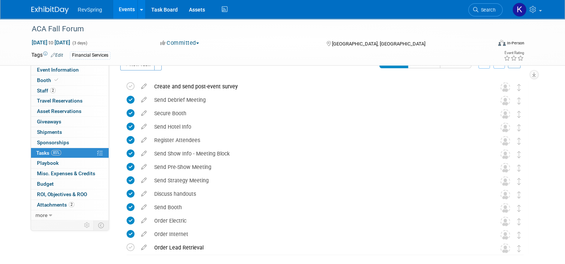  What do you see at coordinates (318, 207) in the screenshot?
I see `div: Send Booth` at bounding box center [318, 207].